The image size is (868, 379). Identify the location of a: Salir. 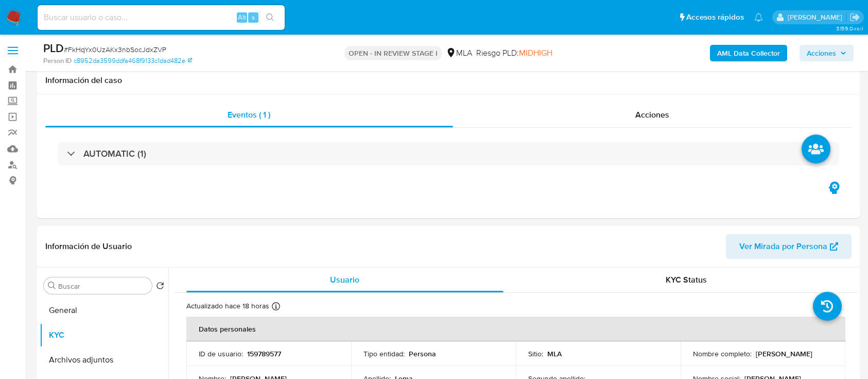
(854, 17).